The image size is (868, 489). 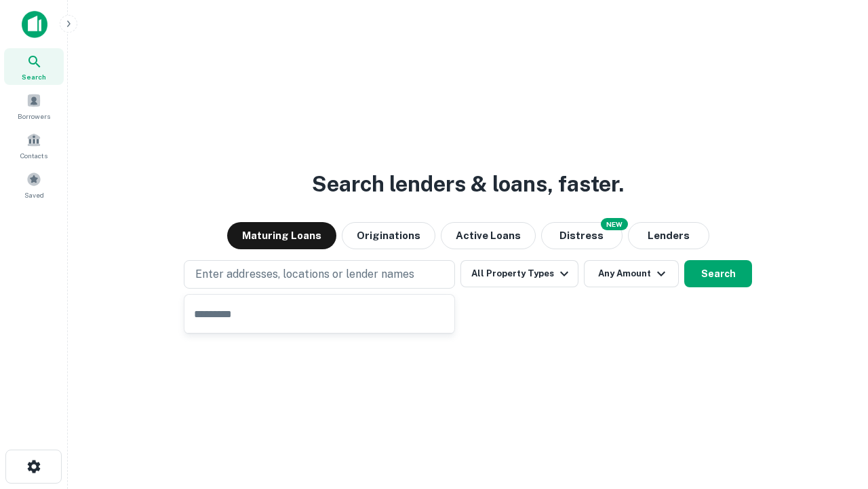 What do you see at coordinates (34, 66) in the screenshot?
I see `div: Search` at bounding box center [34, 66].